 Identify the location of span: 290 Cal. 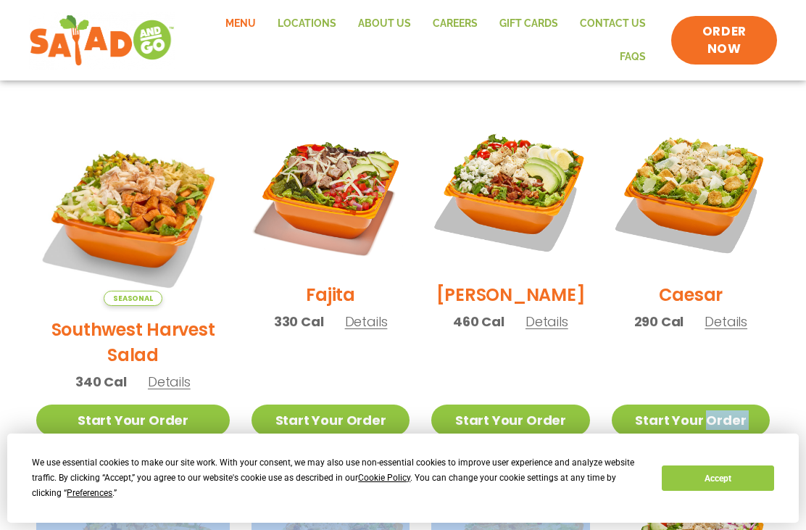
(659, 321).